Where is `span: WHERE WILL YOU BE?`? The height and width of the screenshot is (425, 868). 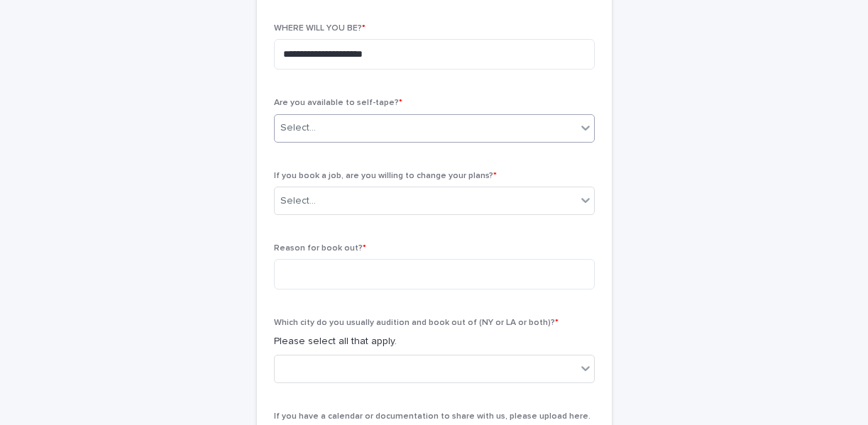
span: WHERE WILL YOU BE? is located at coordinates (319, 28).